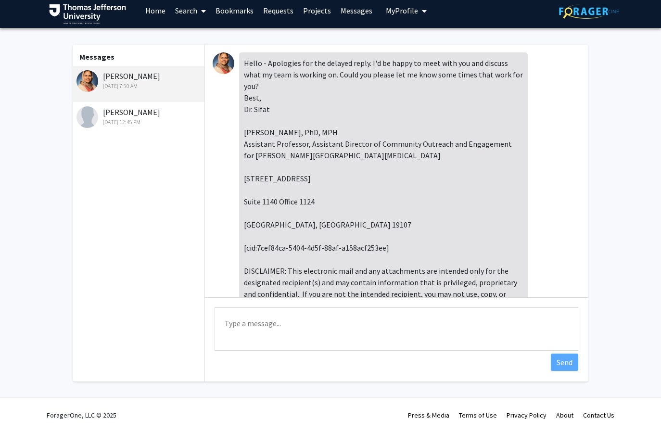 The width and height of the screenshot is (661, 432). I want to click on textarea: Message, so click(396, 329).